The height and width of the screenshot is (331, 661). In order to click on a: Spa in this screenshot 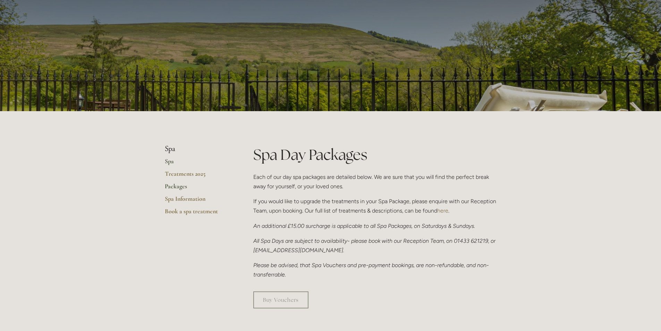, I will do `click(198, 163)`.